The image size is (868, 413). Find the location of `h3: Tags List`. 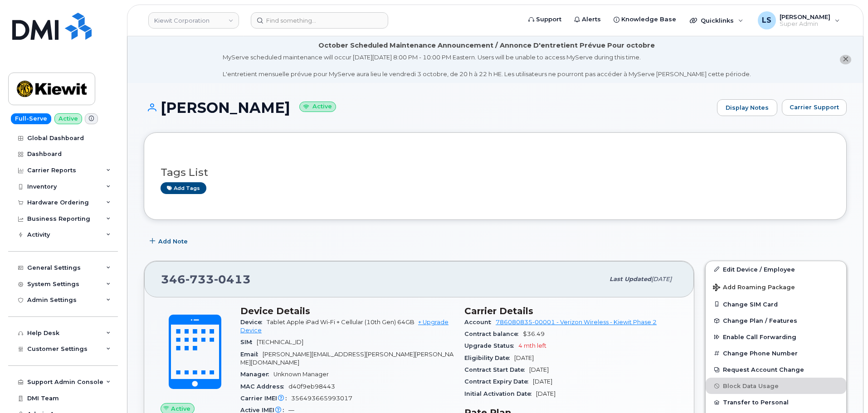

h3: Tags List is located at coordinates (495, 172).